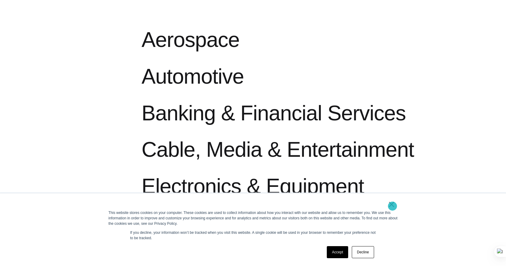  Describe the element at coordinates (338, 253) in the screenshot. I see `a: Accept` at that location.